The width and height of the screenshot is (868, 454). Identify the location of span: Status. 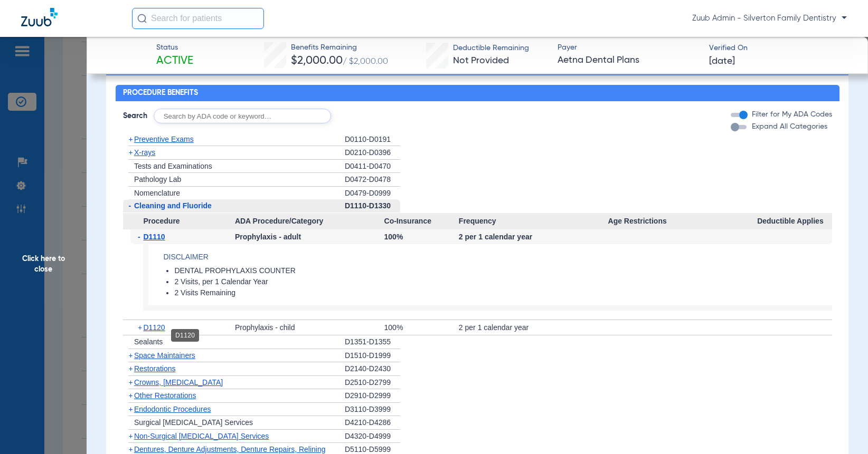
(175, 47).